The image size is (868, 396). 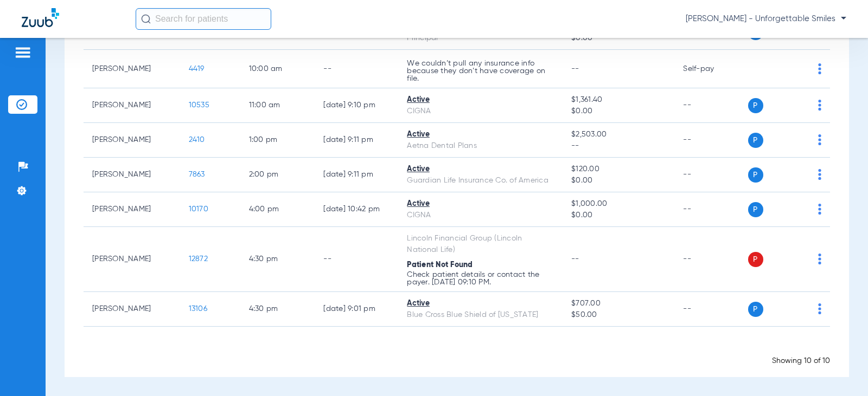 What do you see at coordinates (480, 71) in the screenshot?
I see `p: We couldn’t pull any insurance info because they don’t have coverage on file.` at bounding box center [480, 71].